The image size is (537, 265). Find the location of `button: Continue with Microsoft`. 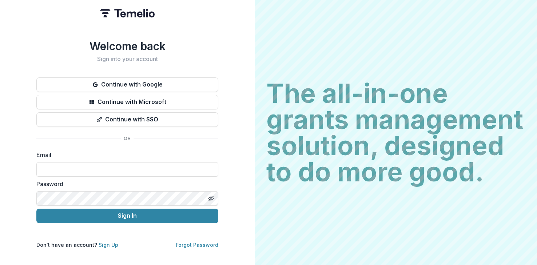

button: Continue with Microsoft is located at coordinates (127, 102).